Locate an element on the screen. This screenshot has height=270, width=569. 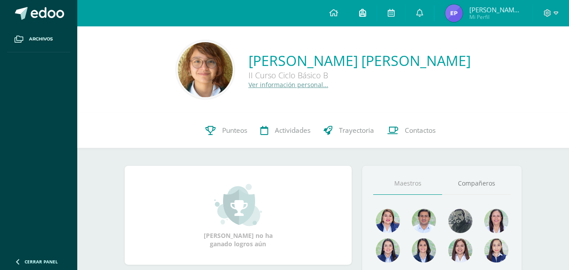
img: 1e7bfa517bf798cc96a9d855bf172288.png is located at coordinates (424, 221).